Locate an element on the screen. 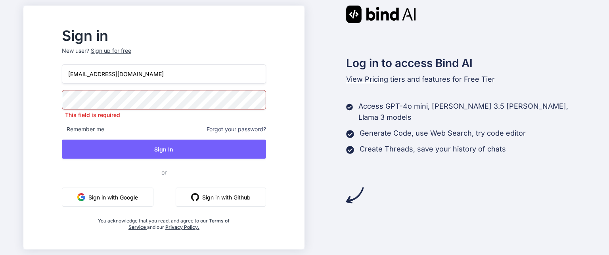 This screenshot has width=609, height=255. img: github is located at coordinates (195, 197).